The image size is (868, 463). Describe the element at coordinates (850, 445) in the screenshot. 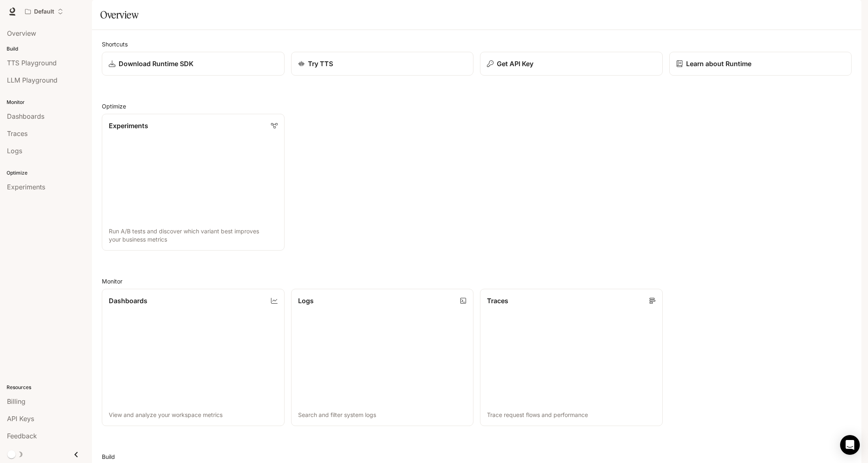

I see `div: Open Intercom Messenger` at that location.